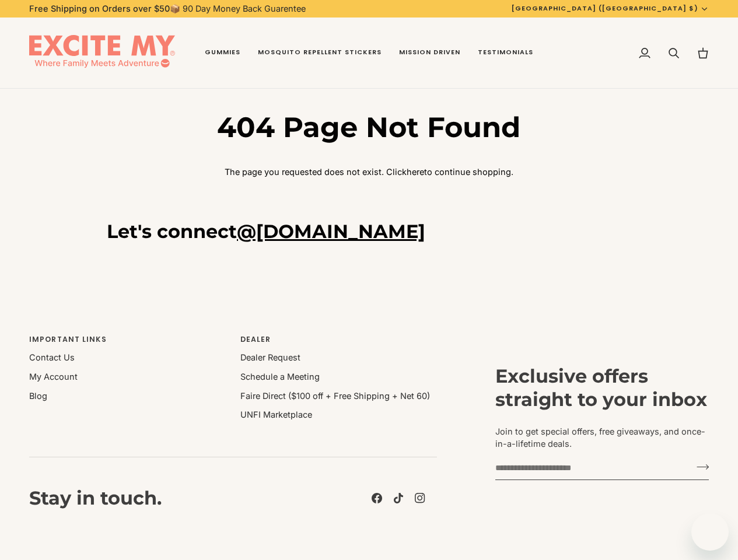  I want to click on h1: 404 Page Not Found, so click(369, 127).